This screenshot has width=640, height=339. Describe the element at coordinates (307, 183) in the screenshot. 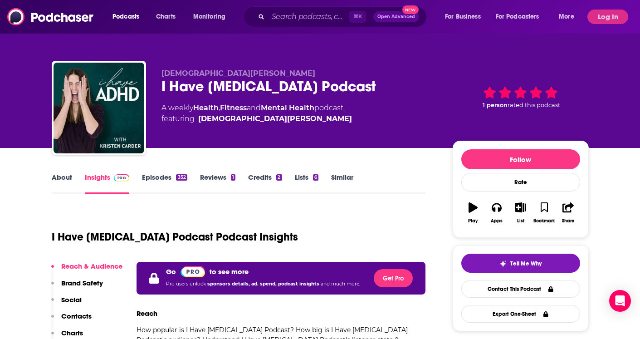

I see `a: Lists6` at that location.